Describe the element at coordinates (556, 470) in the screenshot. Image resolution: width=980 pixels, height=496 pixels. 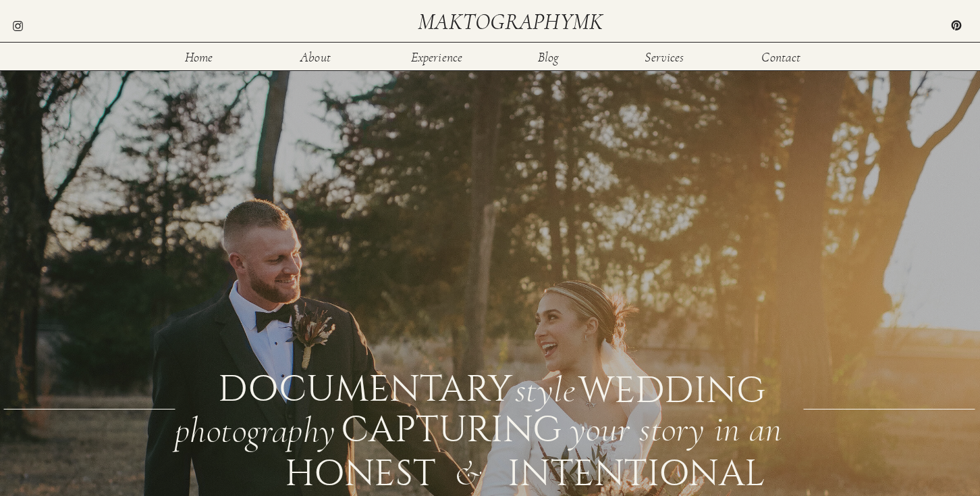
I see `div: intentional` at that location.